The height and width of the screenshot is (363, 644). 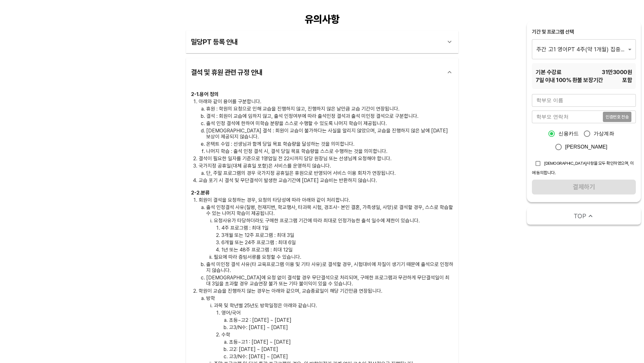 I want to click on h3: 2 - 2 . 분류, so click(x=322, y=193).